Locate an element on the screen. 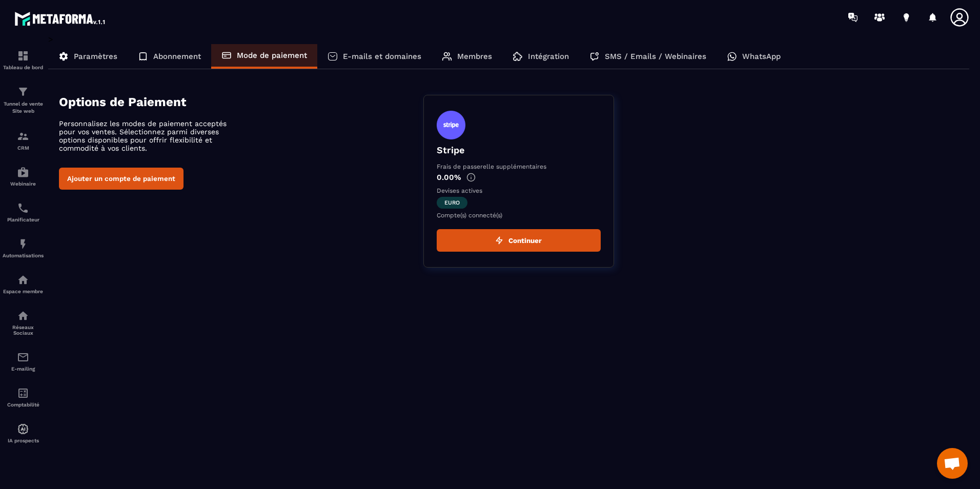 This screenshot has width=980, height=489. p: E-mails et domaines is located at coordinates (382, 57).